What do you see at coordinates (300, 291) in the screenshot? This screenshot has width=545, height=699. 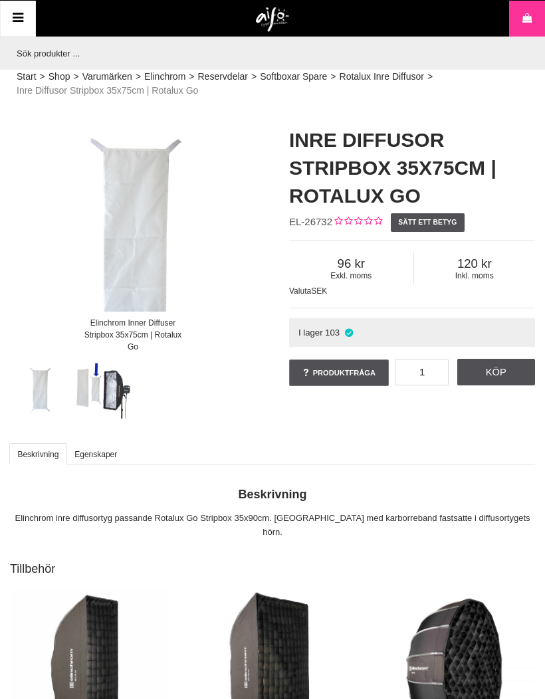 I see `span: Valuta` at bounding box center [300, 291].